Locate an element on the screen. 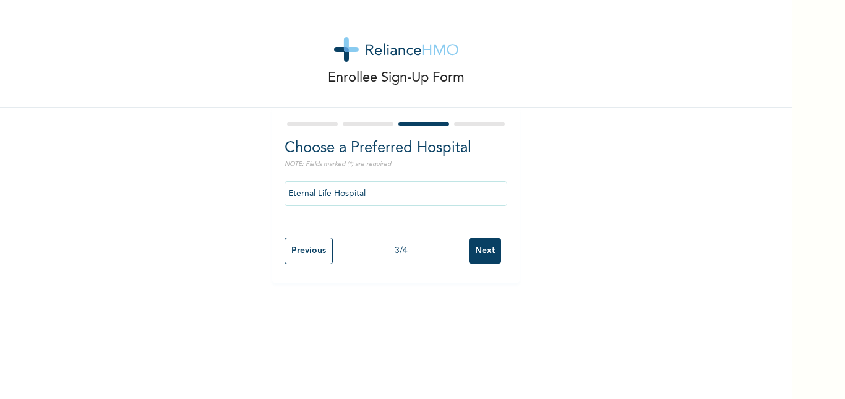 The image size is (845, 399). p: NOTE: Fields marked (*) are required is located at coordinates (396, 164).